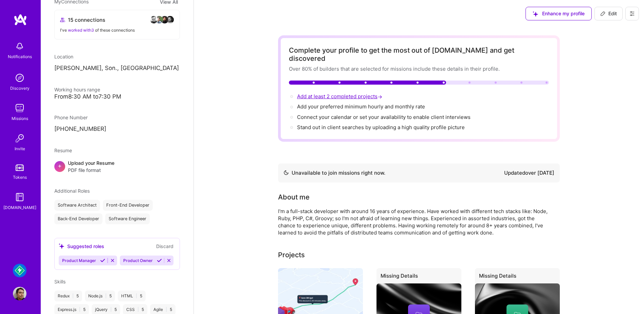  I want to click on div: Back-End Developer, so click(78, 218).